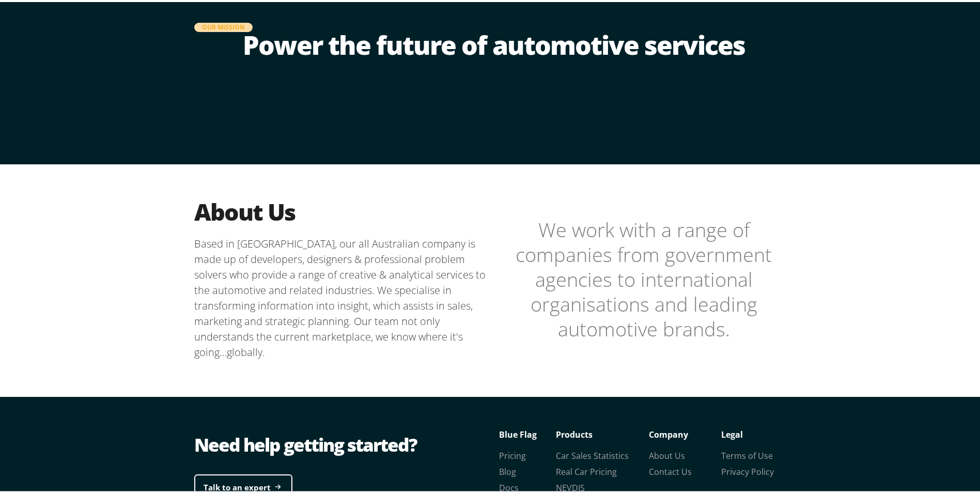 This screenshot has height=493, width=980. What do you see at coordinates (747, 453) in the screenshot?
I see `a: Terms of Use` at bounding box center [747, 453].